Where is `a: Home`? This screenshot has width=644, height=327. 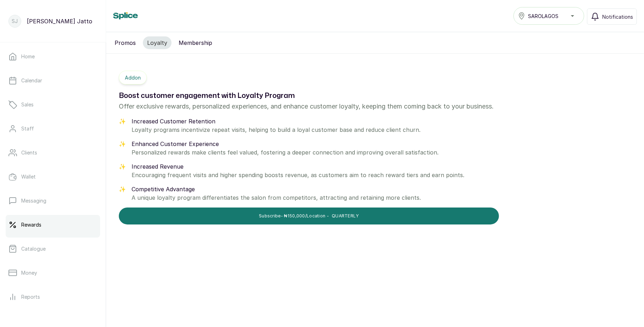 a: Home is located at coordinates (52, 56).